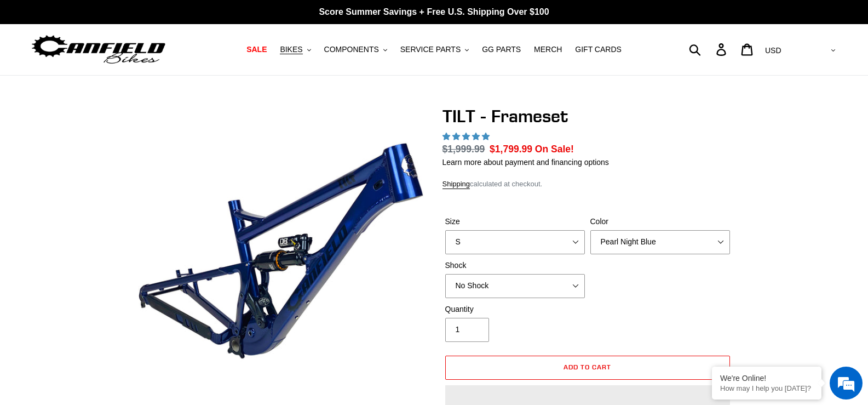 The height and width of the screenshot is (405, 868). I want to click on a: SALE, so click(256, 49).